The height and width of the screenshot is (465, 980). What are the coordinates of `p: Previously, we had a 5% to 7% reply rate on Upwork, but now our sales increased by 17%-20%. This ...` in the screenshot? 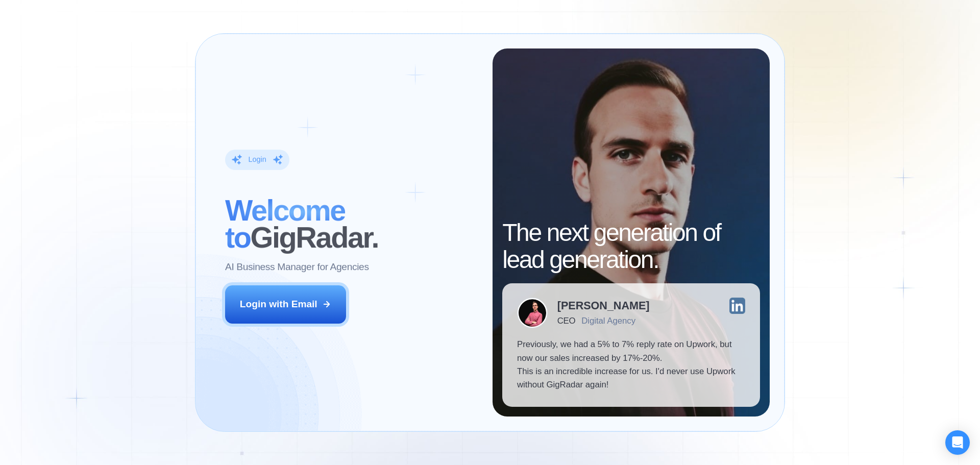 It's located at (631, 365).